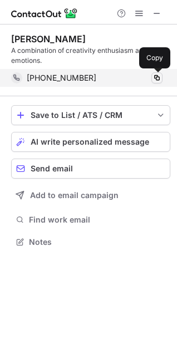 The height and width of the screenshot is (355, 177). Describe the element at coordinates (91, 169) in the screenshot. I see `button: Send email` at that location.